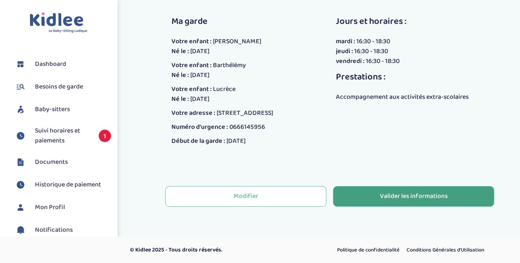  What do you see at coordinates (62, 185) in the screenshot?
I see `a: Historique de paiement` at bounding box center [62, 185].